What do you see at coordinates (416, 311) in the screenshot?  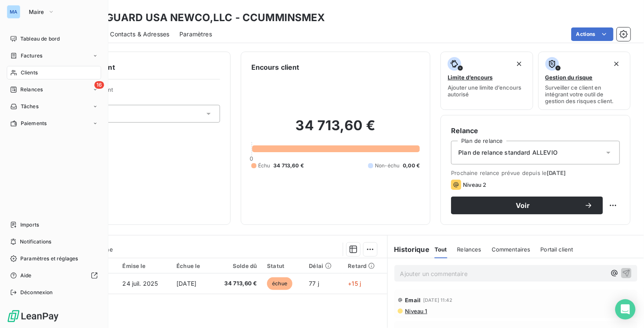 I see `span: Niveau 1` at bounding box center [416, 311].